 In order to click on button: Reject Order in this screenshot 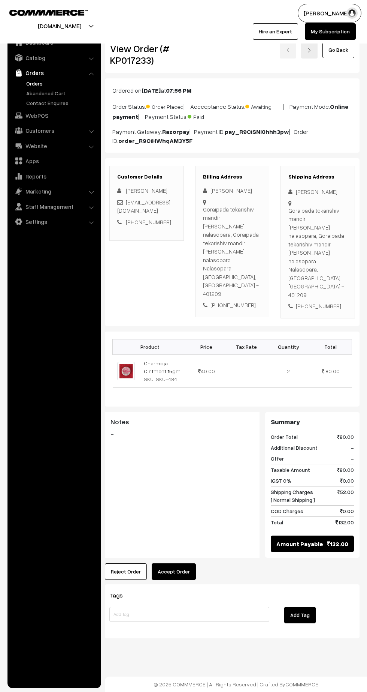, I will do `click(126, 571)`.